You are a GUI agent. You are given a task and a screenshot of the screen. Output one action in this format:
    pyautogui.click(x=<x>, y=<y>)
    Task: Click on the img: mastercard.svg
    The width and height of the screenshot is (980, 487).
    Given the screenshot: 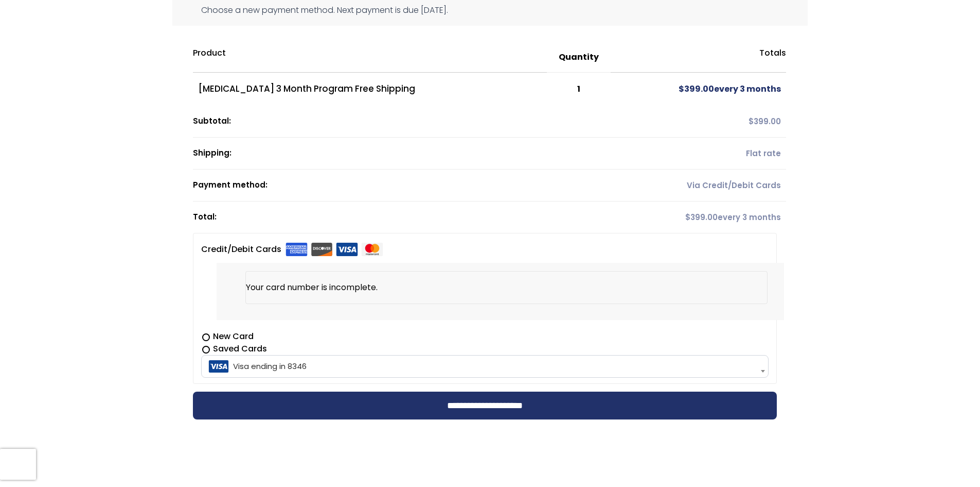 What is the action you would take?
    pyautogui.click(x=372, y=249)
    